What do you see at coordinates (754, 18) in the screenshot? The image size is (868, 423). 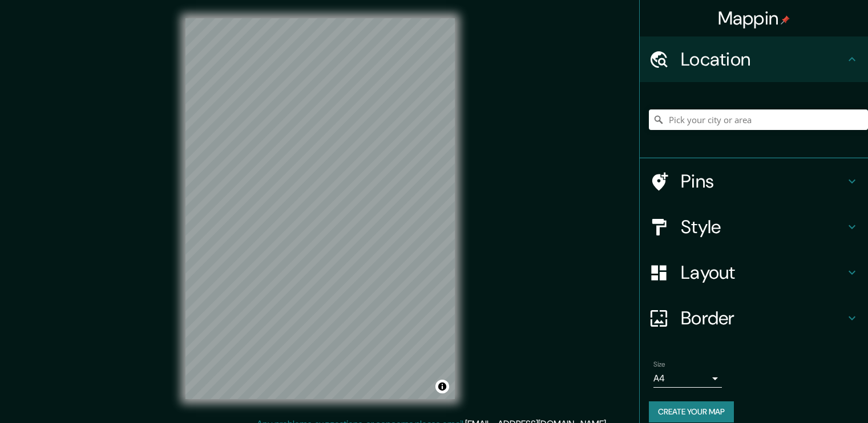 I see `h4: Mappin` at bounding box center [754, 18].